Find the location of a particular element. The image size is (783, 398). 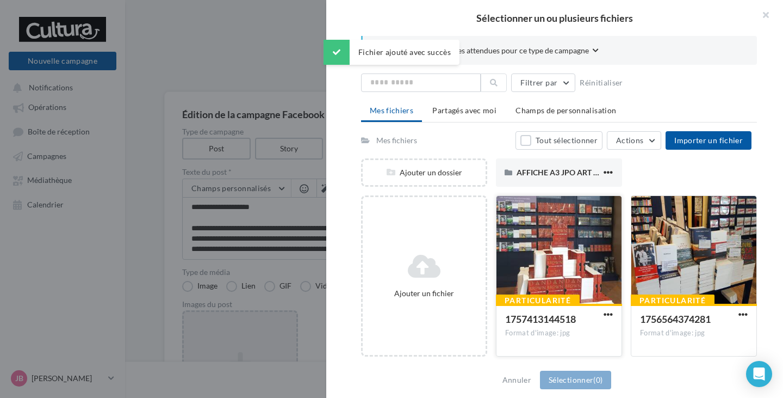

div: Fichier ajouté avec succès is located at coordinates (392, 52).